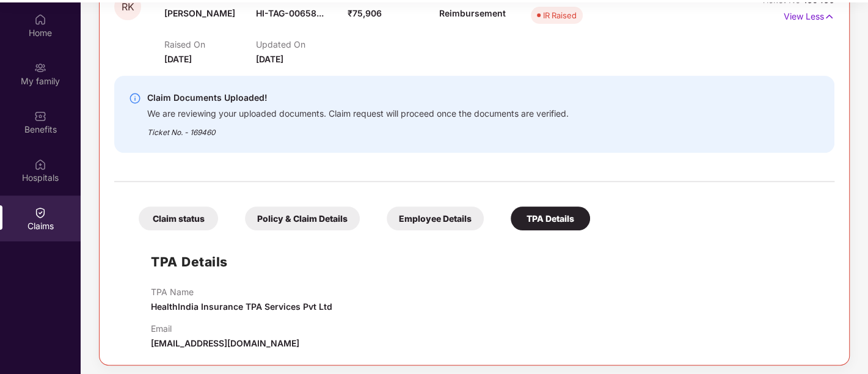 The width and height of the screenshot is (868, 374). I want to click on span: HealthIndia Insurance TPA Services Pvt Ltd, so click(241, 306).